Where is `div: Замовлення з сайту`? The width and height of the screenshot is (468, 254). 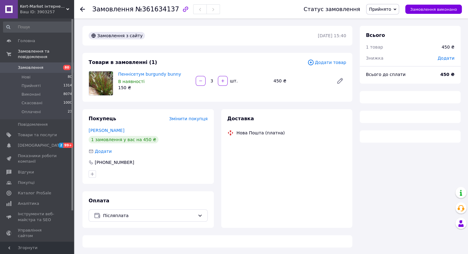 div: Замовлення з сайту is located at coordinates (117, 36).